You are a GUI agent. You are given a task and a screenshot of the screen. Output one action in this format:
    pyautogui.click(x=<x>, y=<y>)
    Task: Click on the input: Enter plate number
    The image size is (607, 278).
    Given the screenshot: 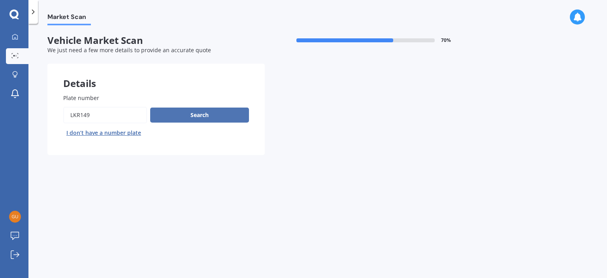 What is the action you would take?
    pyautogui.click(x=105, y=115)
    